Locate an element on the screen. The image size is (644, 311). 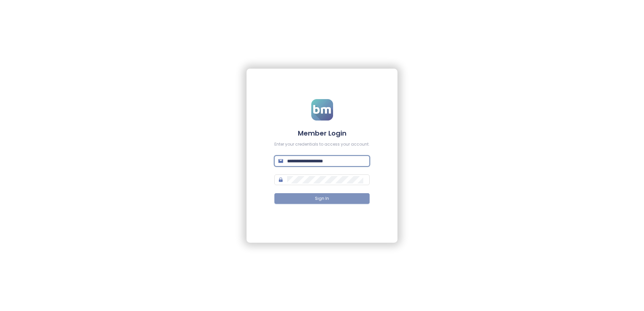
span: Sign In is located at coordinates (322, 199).